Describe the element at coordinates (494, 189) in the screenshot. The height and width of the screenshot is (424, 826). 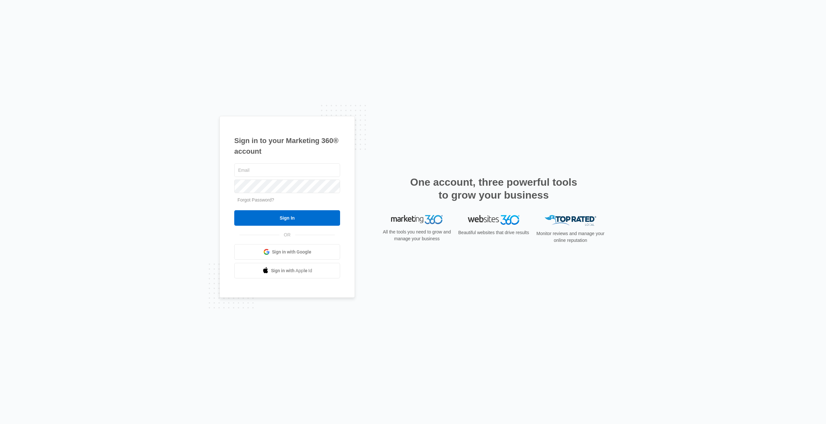
I see `h2: One account, three powerful tools to grow your business` at that location.